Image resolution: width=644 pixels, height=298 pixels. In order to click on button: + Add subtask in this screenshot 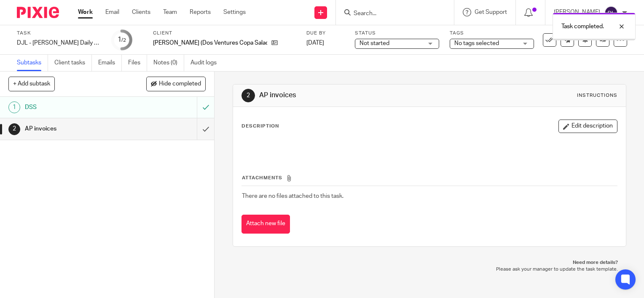, I will do `click(32, 84)`.